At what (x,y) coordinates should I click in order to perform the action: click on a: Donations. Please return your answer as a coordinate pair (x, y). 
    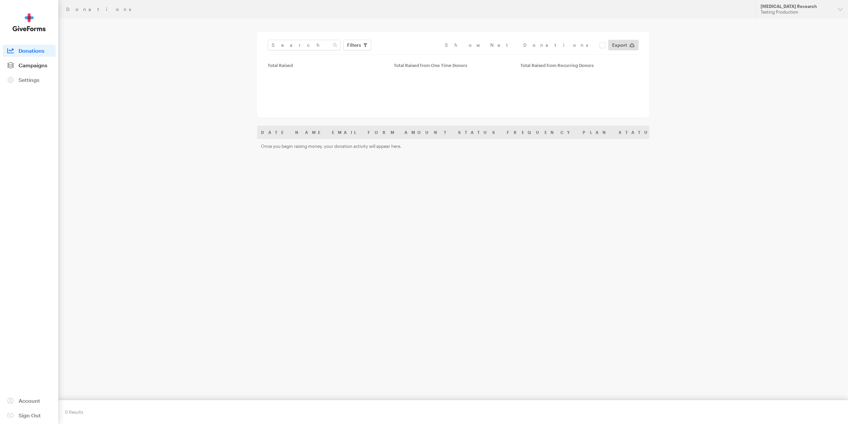
    Looking at the image, I should click on (29, 51).